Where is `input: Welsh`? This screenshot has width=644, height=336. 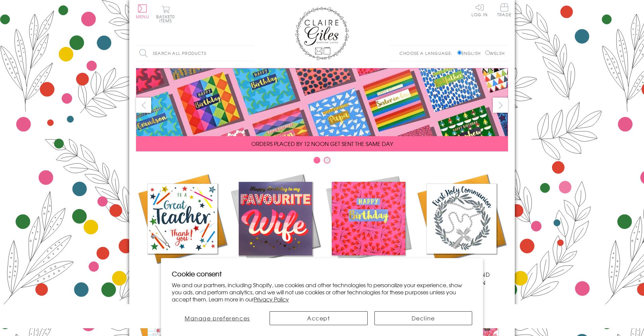
input: Welsh is located at coordinates (488, 53).